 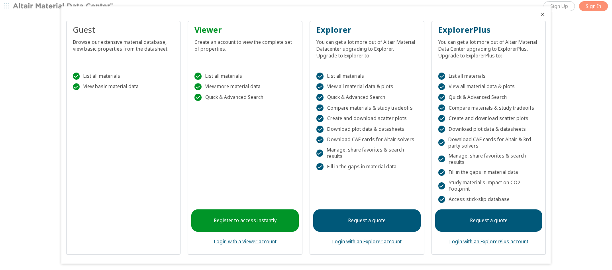 What do you see at coordinates (542, 14) in the screenshot?
I see `button: Close` at bounding box center [542, 14].